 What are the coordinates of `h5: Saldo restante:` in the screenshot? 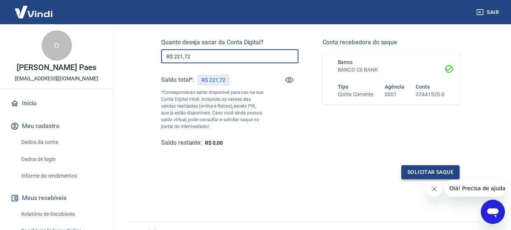 It's located at (182, 143).